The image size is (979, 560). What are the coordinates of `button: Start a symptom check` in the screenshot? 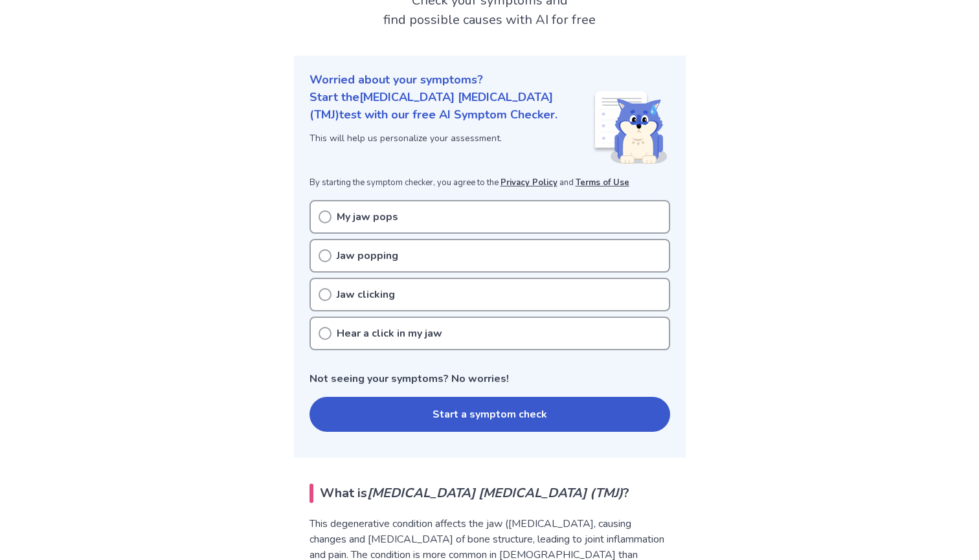 It's located at (490, 415).